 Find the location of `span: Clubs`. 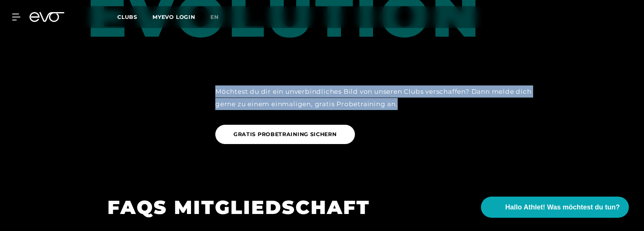

span: Clubs is located at coordinates (127, 17).